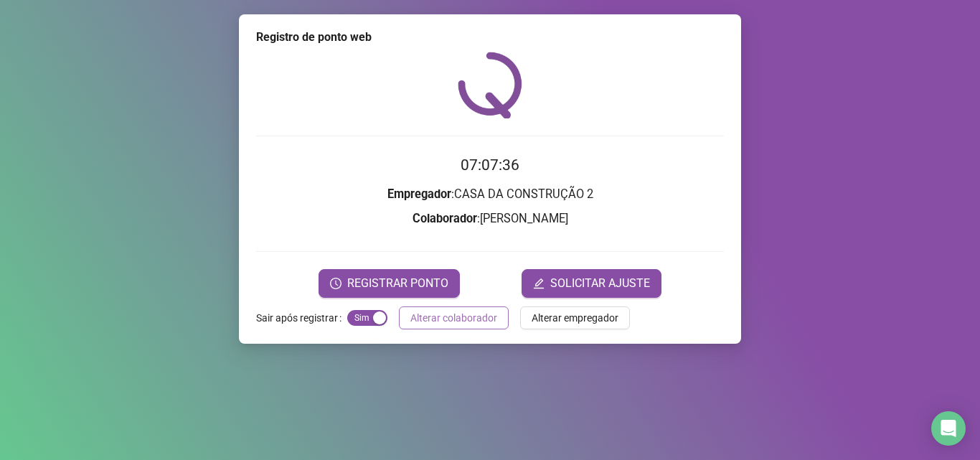 The image size is (980, 460). I want to click on button: Alterar empregador, so click(574, 318).